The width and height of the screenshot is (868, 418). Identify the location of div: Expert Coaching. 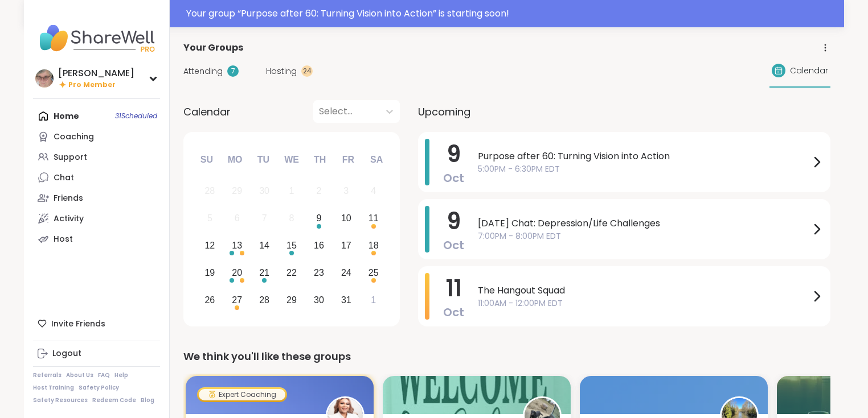
(242, 394).